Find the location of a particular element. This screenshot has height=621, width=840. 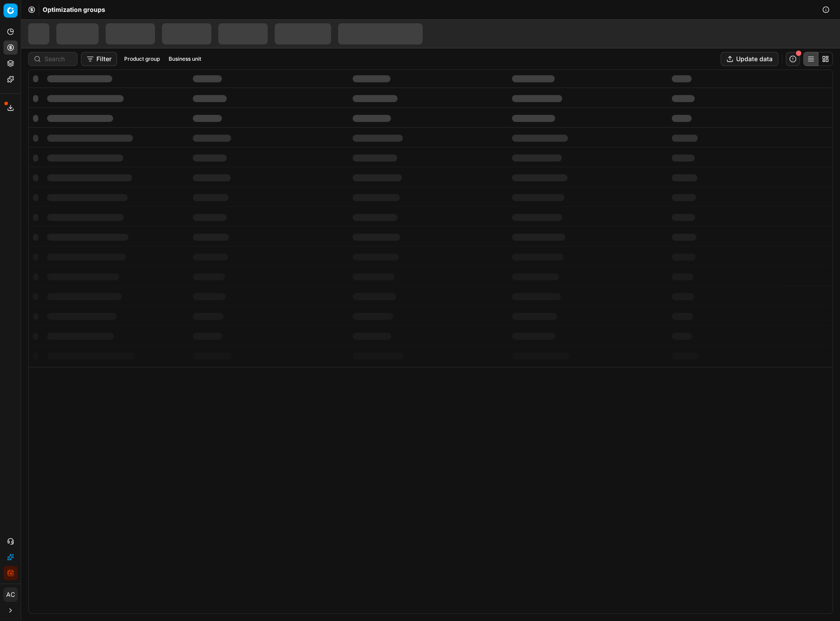

span: Optimization groups is located at coordinates (74, 10).